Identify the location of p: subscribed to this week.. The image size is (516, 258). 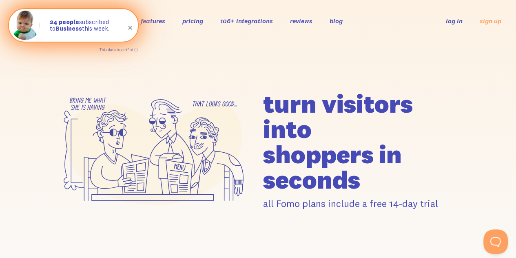
(90, 25).